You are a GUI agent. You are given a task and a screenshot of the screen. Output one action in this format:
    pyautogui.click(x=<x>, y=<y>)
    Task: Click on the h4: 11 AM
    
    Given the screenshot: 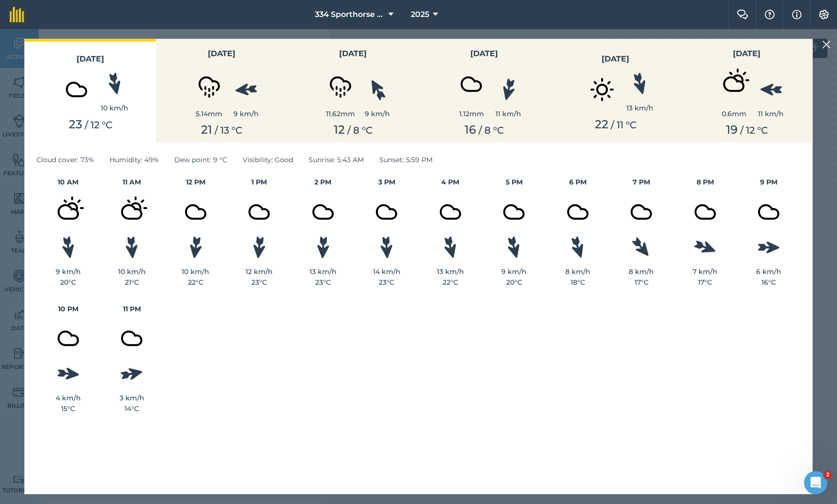 What is the action you would take?
    pyautogui.click(x=132, y=182)
    